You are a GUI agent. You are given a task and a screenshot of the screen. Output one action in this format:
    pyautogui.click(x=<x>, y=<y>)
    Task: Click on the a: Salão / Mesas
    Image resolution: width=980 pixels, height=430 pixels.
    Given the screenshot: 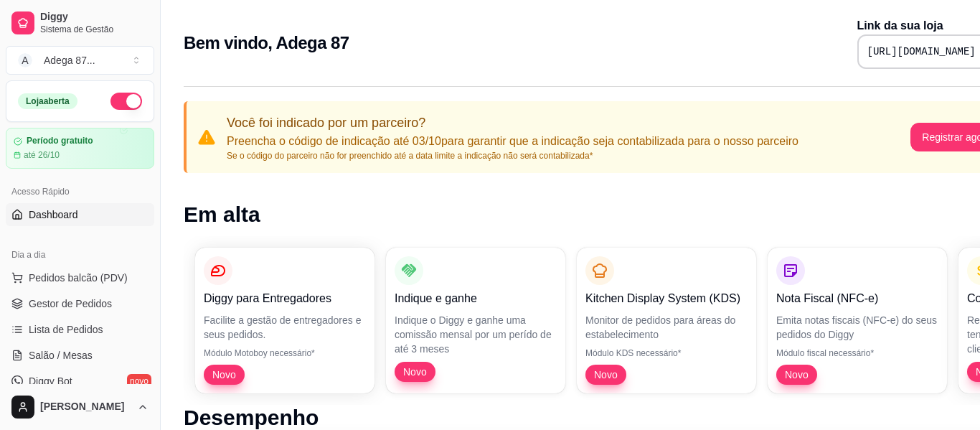 What is the action you would take?
    pyautogui.click(x=79, y=355)
    